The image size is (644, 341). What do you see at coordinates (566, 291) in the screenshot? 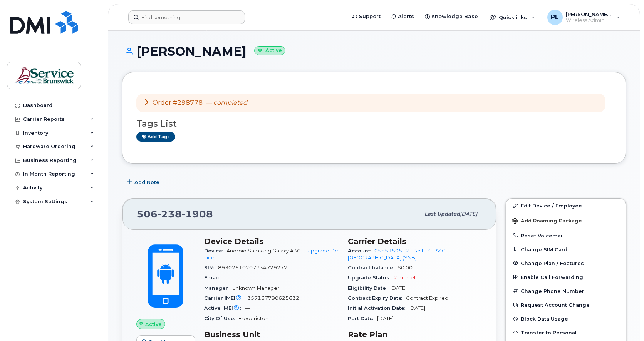
I see `button: Change Phone Number` at bounding box center [566, 291].